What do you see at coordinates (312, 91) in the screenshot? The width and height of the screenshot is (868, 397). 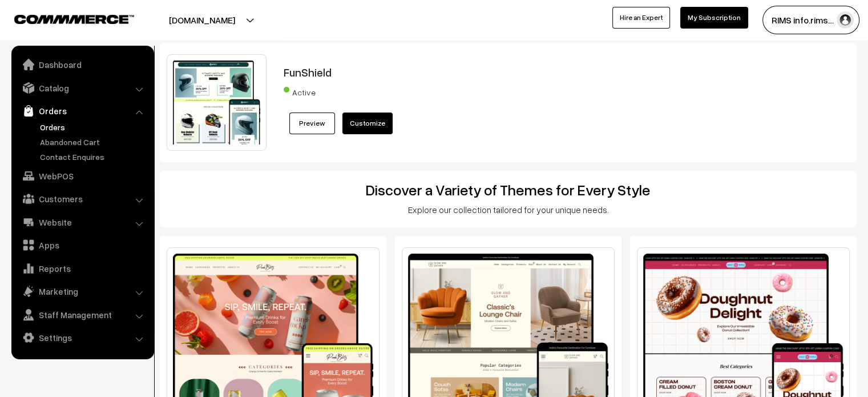 I see `span: Active` at bounding box center [312, 91].